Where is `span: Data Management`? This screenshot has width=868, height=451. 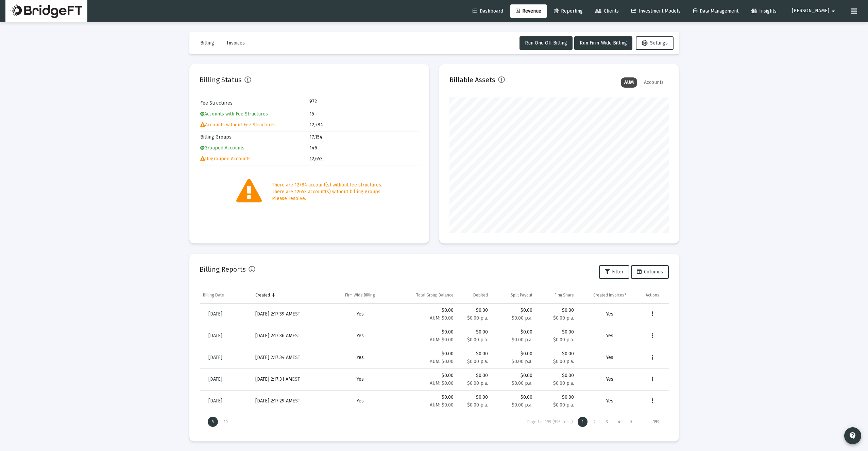
span: Data Management is located at coordinates (715, 11).